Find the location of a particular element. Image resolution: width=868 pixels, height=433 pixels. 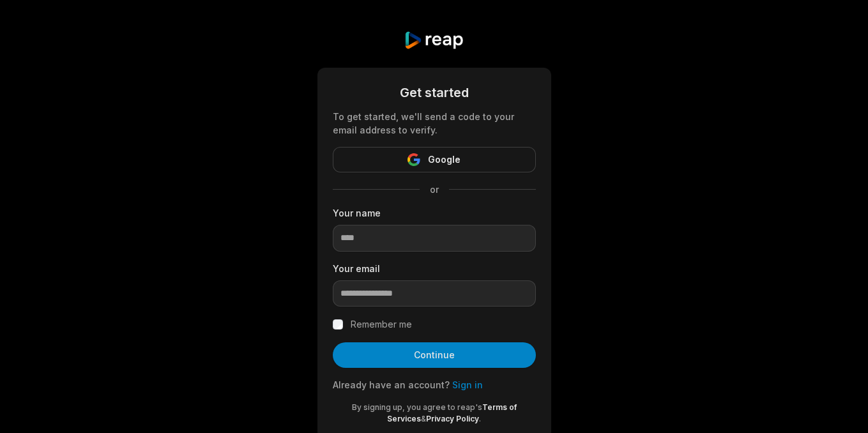

div: Get started is located at coordinates (434, 92).